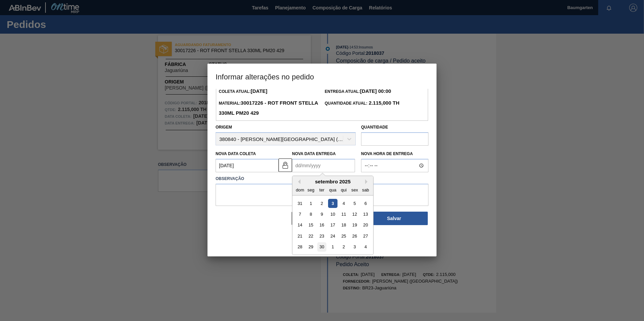 The height and width of the screenshot is (321, 644). I want to click on div: Choose sábado, 27 de setembro de 2025, so click(365, 236).